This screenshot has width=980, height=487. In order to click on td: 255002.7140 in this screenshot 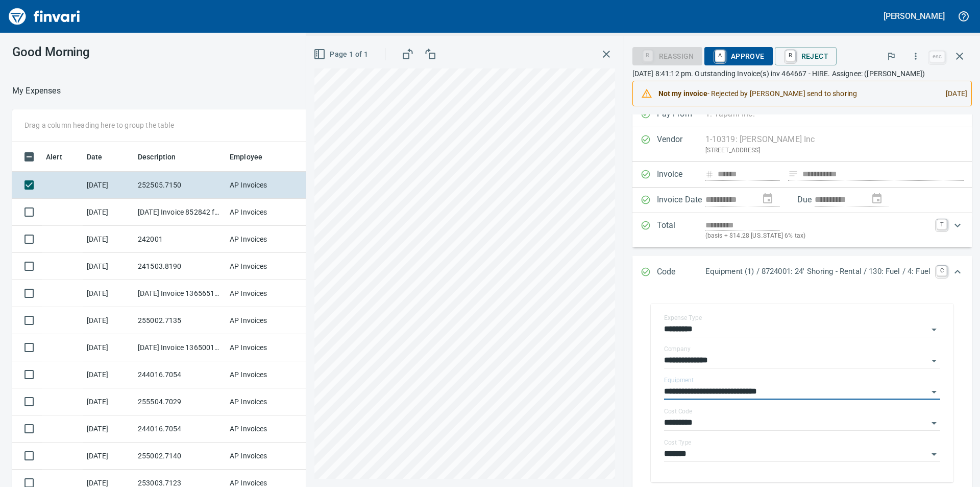, I will do `click(180, 456)`.